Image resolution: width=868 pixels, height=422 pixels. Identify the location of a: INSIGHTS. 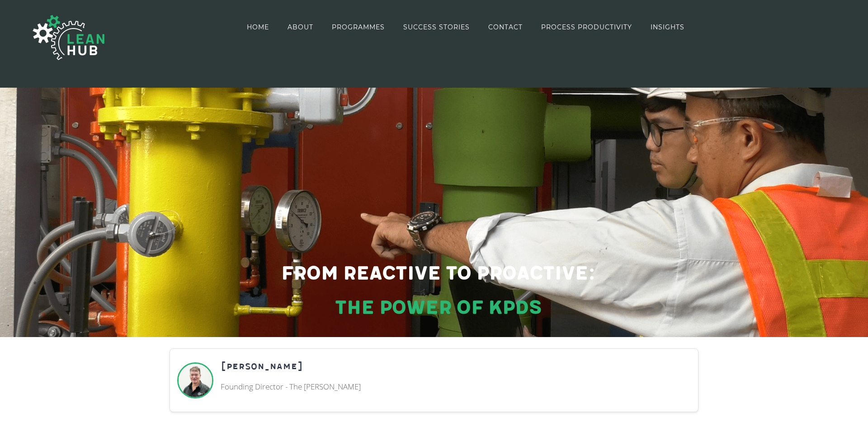
(667, 27).